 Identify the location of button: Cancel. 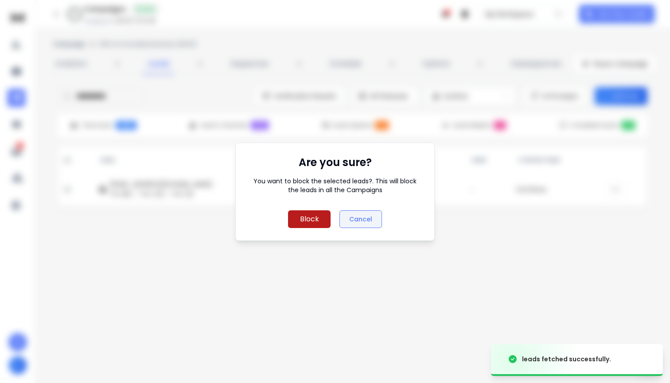
(361, 219).